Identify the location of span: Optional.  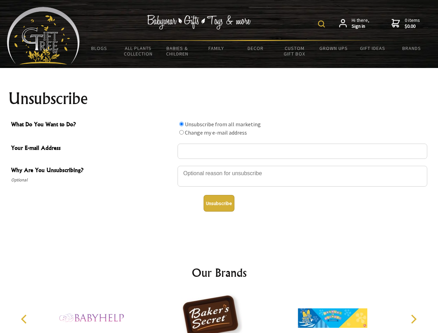
(93, 180).